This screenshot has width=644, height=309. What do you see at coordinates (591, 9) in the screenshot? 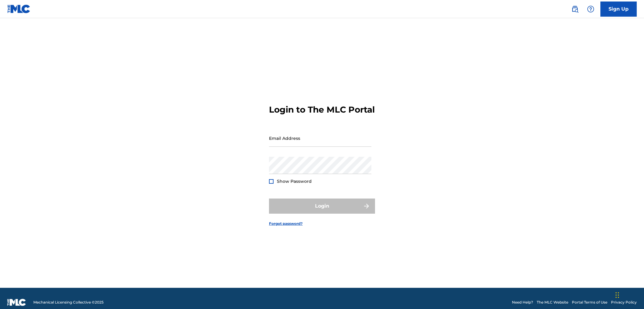
I see `div: Help` at bounding box center [591, 9].